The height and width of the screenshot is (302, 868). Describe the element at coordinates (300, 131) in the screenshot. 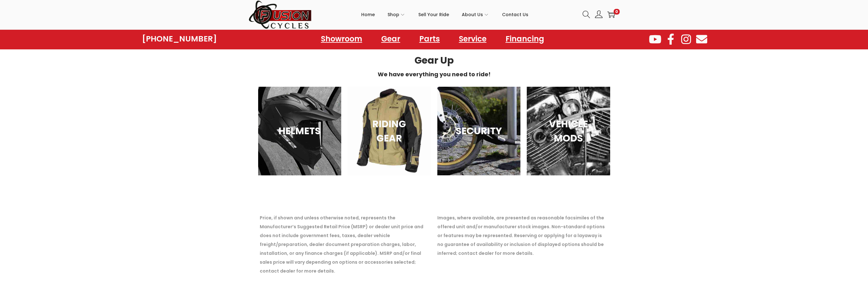

I see `a: HELMETS` at that location.